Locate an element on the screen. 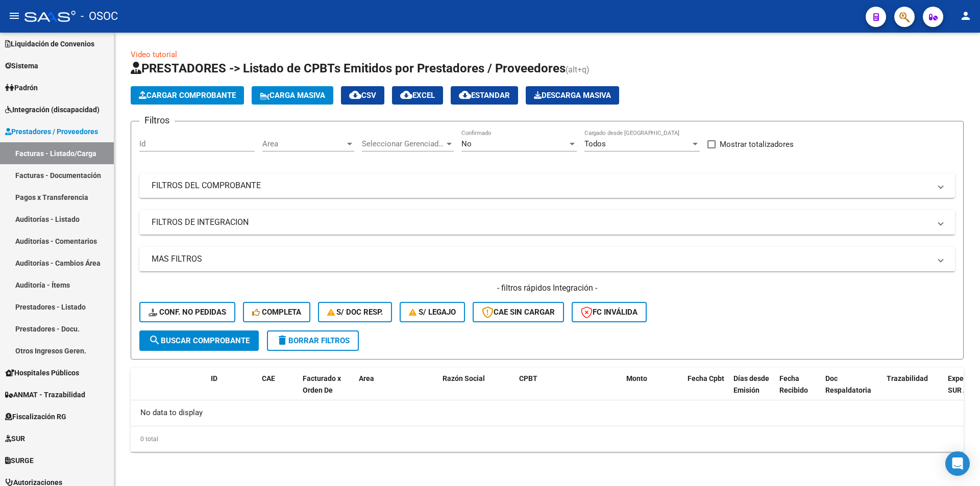 Image resolution: width=980 pixels, height=486 pixels. mat-panel-title: FILTROS DEL COMPROBANTE is located at coordinates (541, 186).